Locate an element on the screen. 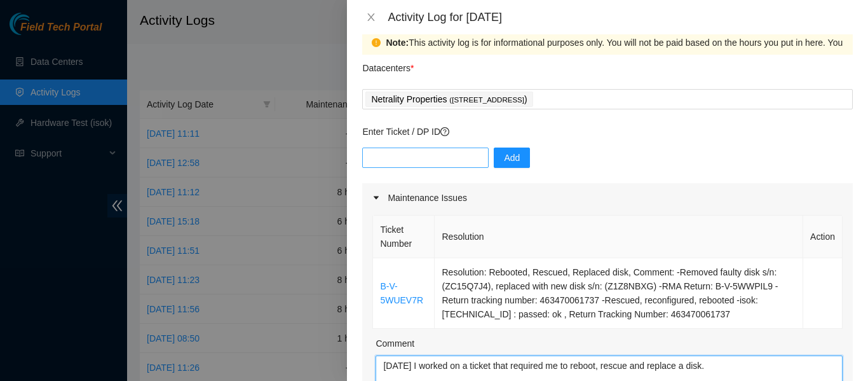 Image resolution: width=868 pixels, height=381 pixels. button: Add is located at coordinates (511, 157).